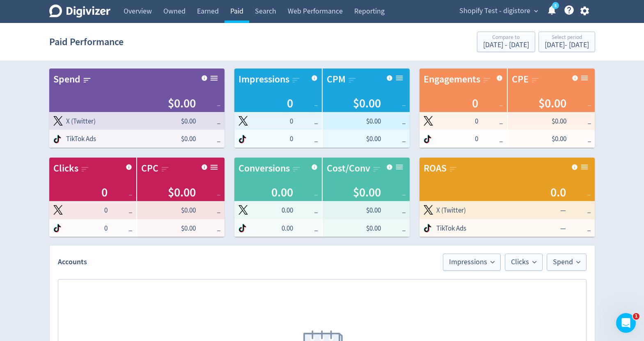 This screenshot has width=644, height=341. What do you see at coordinates (520, 80) in the screenshot?
I see `div: CPE` at bounding box center [520, 80].